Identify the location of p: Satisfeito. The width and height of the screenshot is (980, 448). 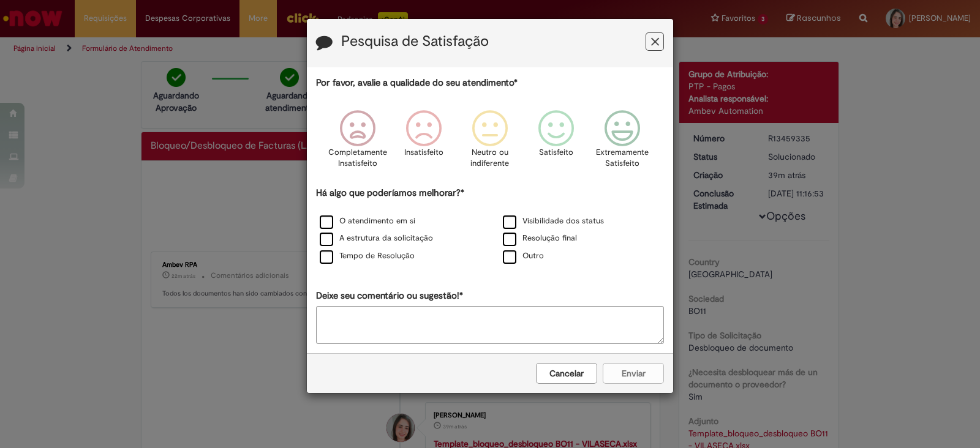
(556, 152).